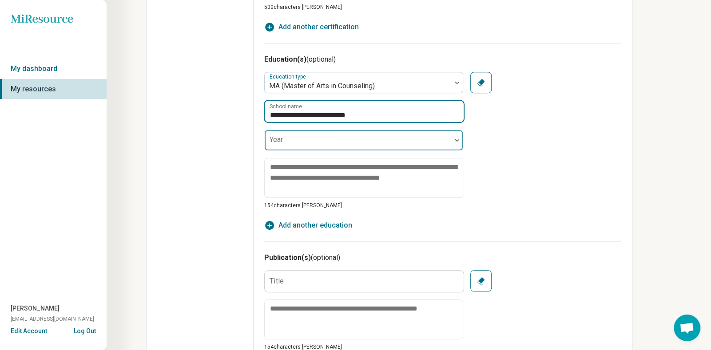 This screenshot has width=711, height=350. What do you see at coordinates (315, 226) in the screenshot?
I see `span: Add another education` at bounding box center [315, 226].